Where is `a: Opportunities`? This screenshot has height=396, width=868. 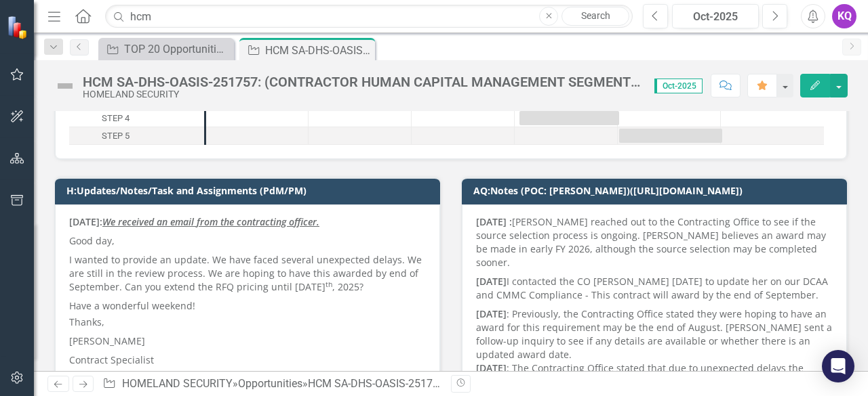
a: Opportunities is located at coordinates (269, 383).